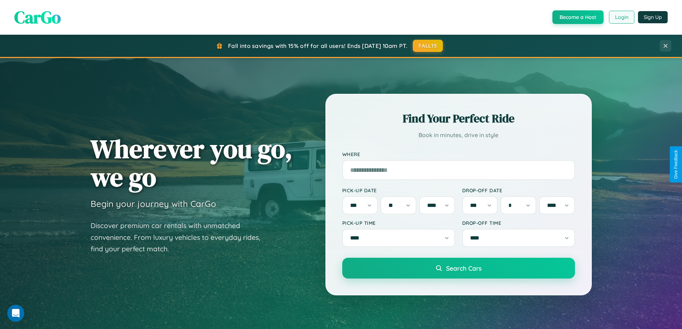 Image resolution: width=682 pixels, height=329 pixels. Describe the element at coordinates (398, 223) in the screenshot. I see `label: Pick-up Time` at that location.